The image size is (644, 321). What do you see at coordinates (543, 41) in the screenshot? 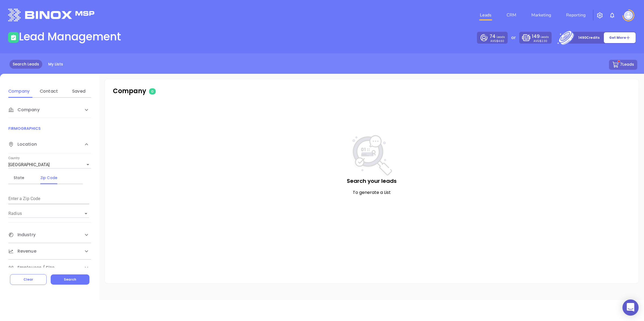
I see `span: $2.30` at bounding box center [543, 41].